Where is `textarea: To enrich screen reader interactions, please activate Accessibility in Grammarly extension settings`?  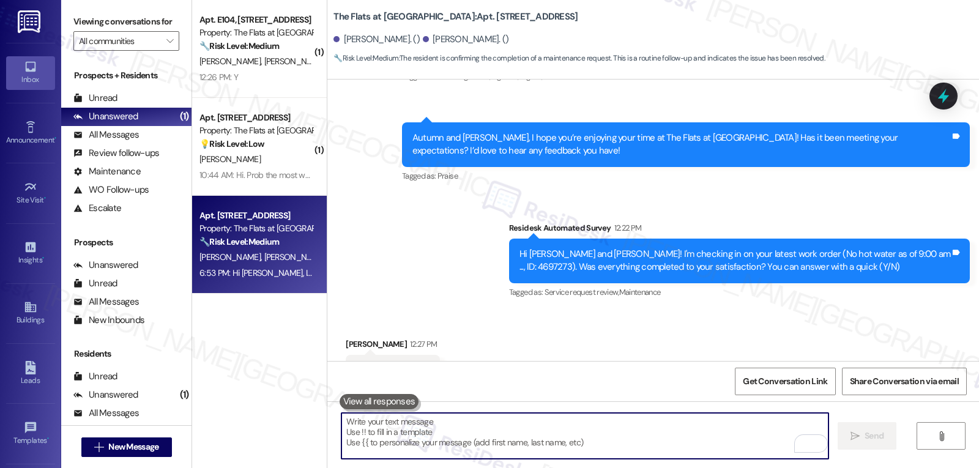 textarea: To enrich screen reader interactions, please activate Accessibility in Grammarly extension settings is located at coordinates (585, 435).